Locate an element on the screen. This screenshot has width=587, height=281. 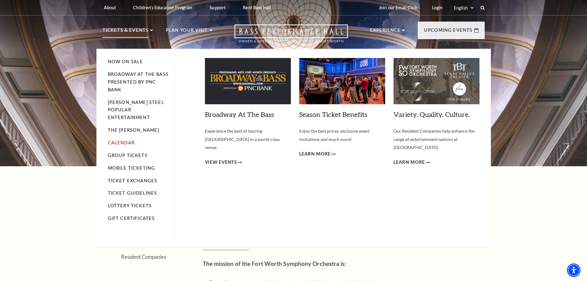
img: Broadway At The Bass is located at coordinates (248, 81).